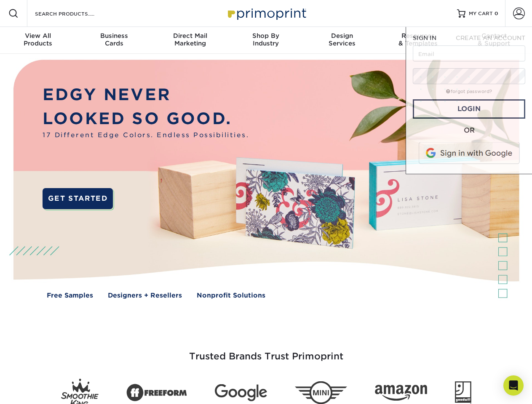  I want to click on img: Primoprint, so click(266, 13).